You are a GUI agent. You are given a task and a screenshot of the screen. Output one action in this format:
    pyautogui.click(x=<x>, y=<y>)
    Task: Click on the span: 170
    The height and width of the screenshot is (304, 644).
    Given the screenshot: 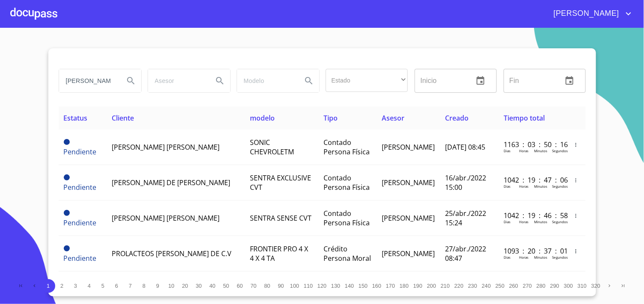 What is the action you would take?
    pyautogui.click(x=390, y=286)
    